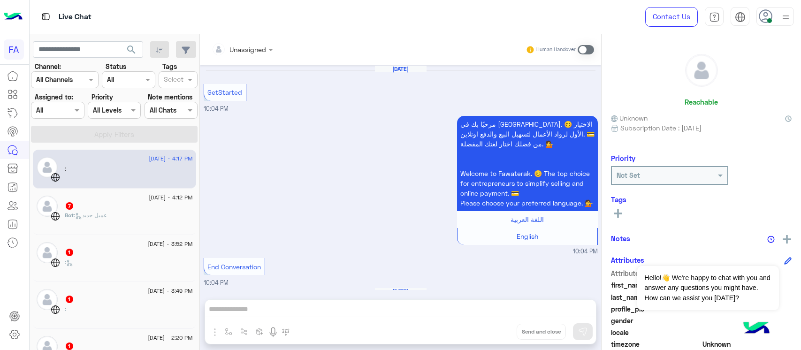 This screenshot has width=801, height=350. I want to click on label: Tags, so click(169, 66).